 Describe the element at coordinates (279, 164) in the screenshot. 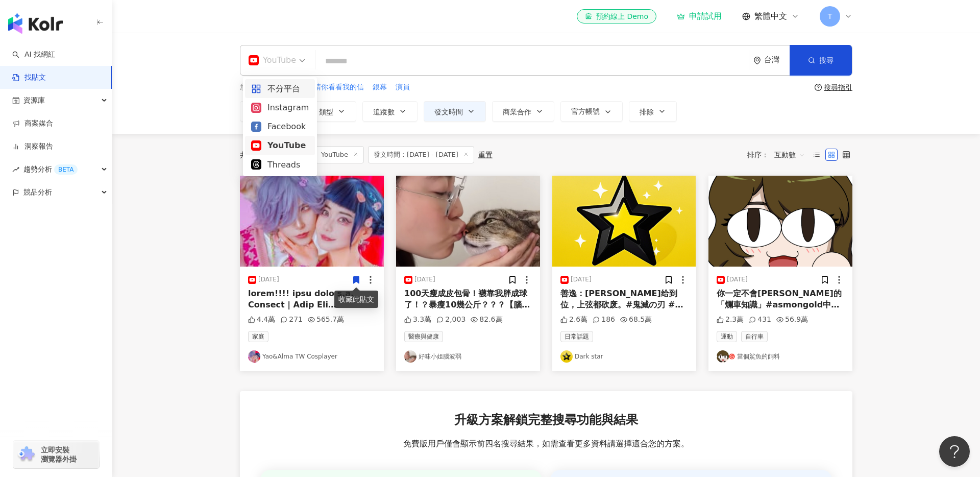

I see `div: Threads` at that location.